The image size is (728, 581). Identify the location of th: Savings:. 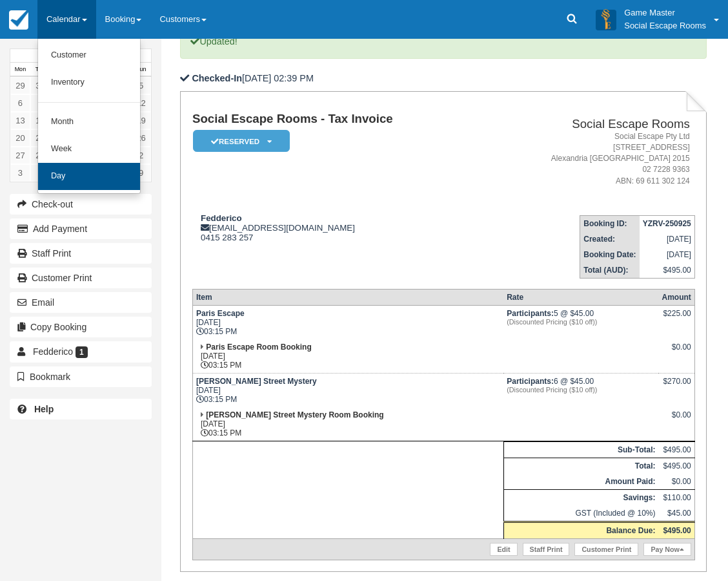
(581, 496).